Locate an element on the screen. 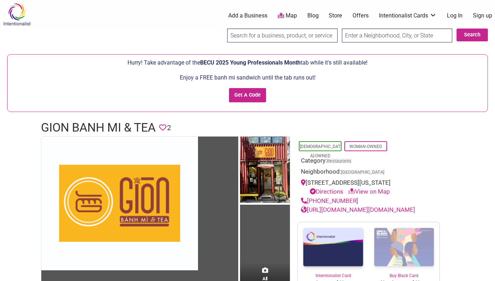  a: View on Map is located at coordinates (369, 191).